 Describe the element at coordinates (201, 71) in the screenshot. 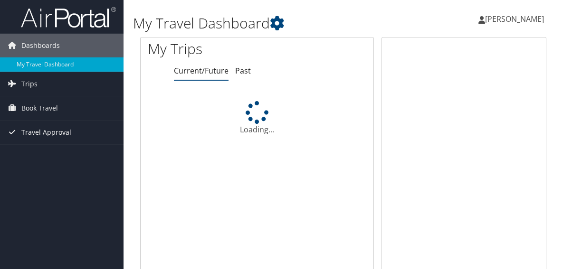

I see `a: Current/Future` at that location.